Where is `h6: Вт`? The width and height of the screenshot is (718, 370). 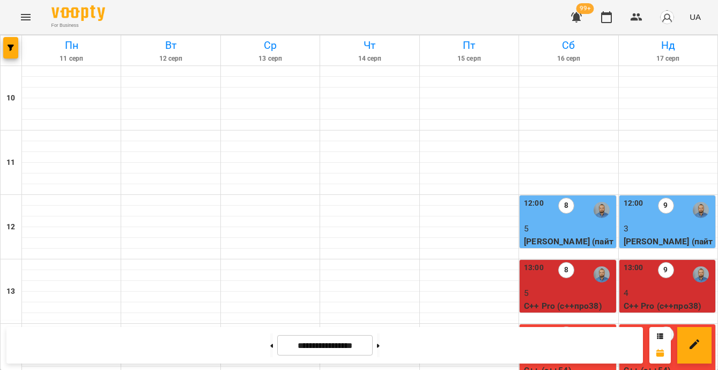
h6: Вт is located at coordinates (171, 45).